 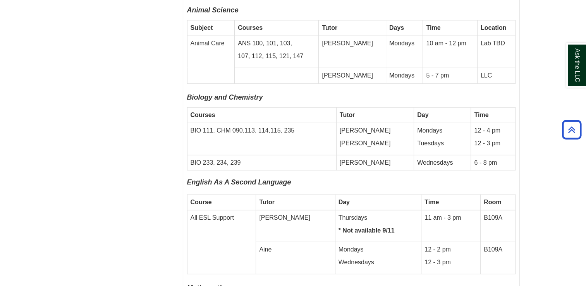 What do you see at coordinates (451, 250) in the screenshot?
I see `p: 12 - 2 pm` at bounding box center [451, 250].